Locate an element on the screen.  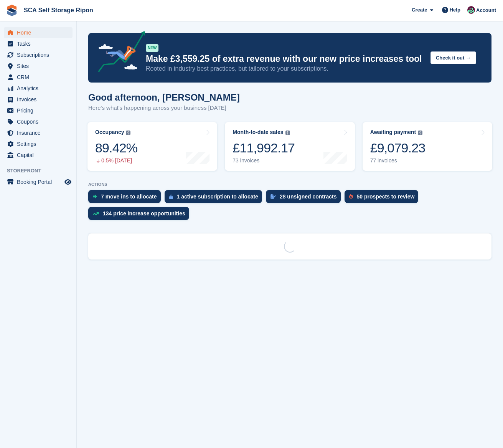
span: Insurance is located at coordinates (40, 133).